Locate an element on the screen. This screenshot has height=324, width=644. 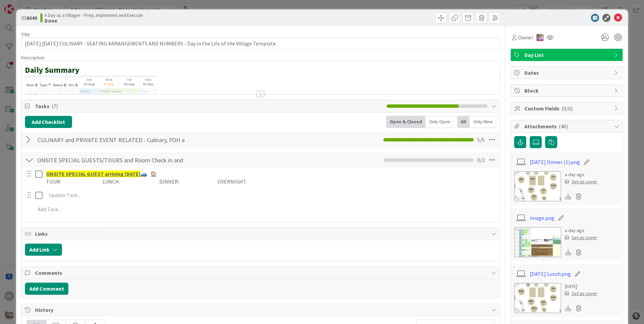
a: image.png is located at coordinates (542, 218).